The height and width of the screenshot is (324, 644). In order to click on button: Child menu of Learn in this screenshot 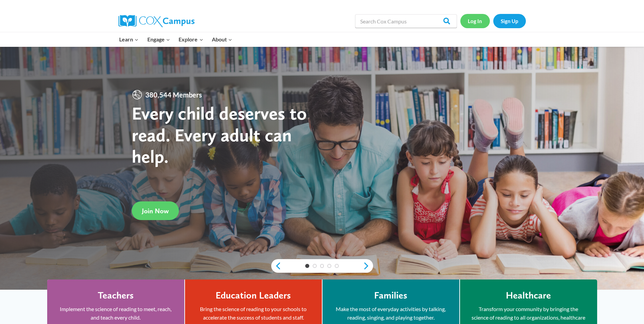, I will do `click(129, 39)`.